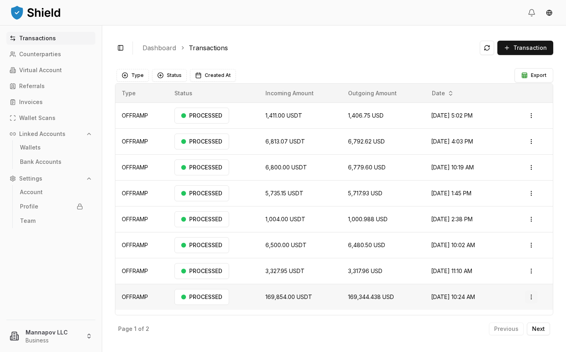 This screenshot has width=566, height=352. I want to click on span: 6,500.00 USDT, so click(286, 245).